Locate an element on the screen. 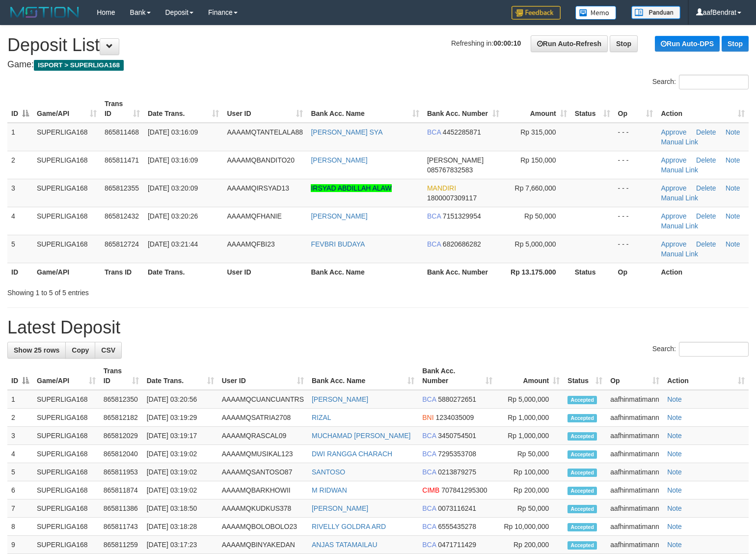 This screenshot has width=756, height=554. span: Copy is located at coordinates (80, 350).